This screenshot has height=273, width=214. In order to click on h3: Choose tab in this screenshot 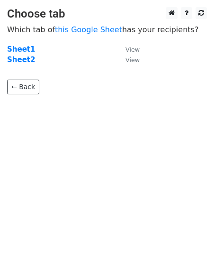, I will do `click(107, 14)`.